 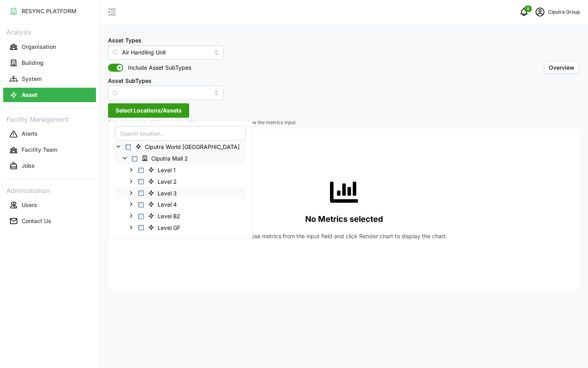 I want to click on button: schedule, so click(x=540, y=12).